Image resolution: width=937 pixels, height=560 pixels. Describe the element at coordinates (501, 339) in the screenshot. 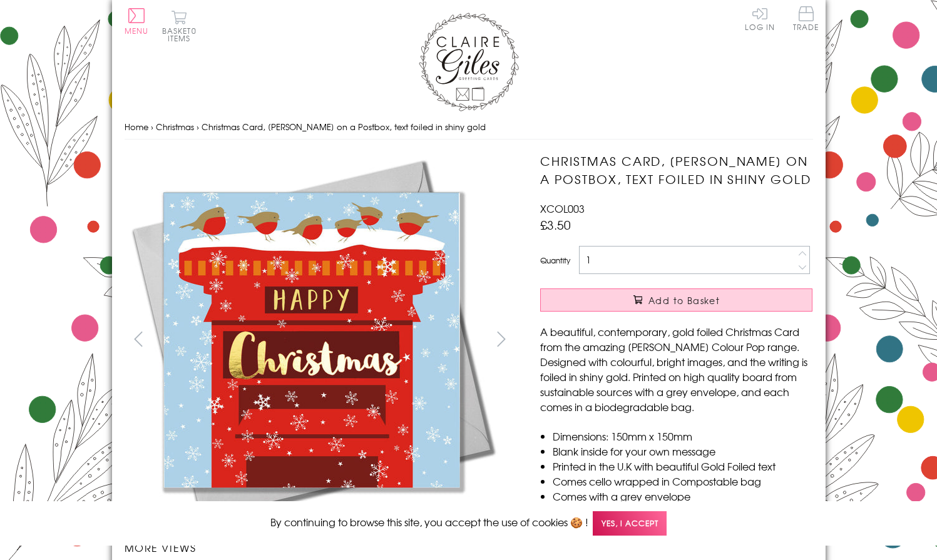

I see `button: next` at that location.